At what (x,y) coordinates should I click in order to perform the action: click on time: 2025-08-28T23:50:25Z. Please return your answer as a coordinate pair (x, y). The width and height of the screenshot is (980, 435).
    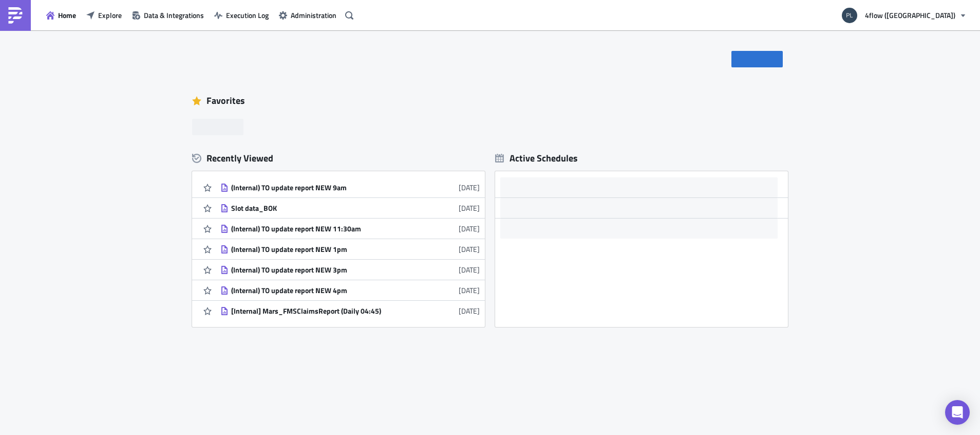
    Looking at the image, I should click on (469, 249).